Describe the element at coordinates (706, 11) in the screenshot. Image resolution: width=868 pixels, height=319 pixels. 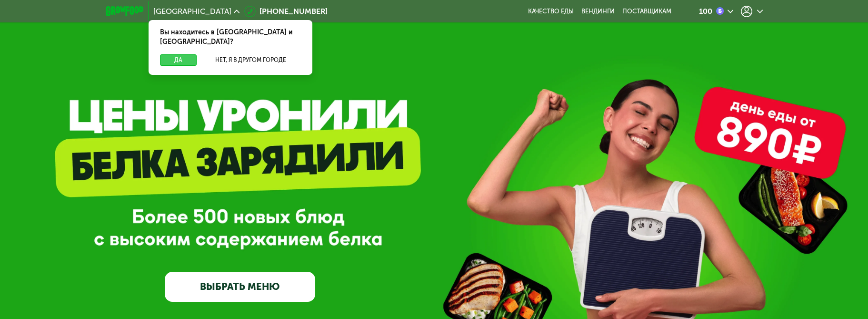
I see `div: 100` at that location.